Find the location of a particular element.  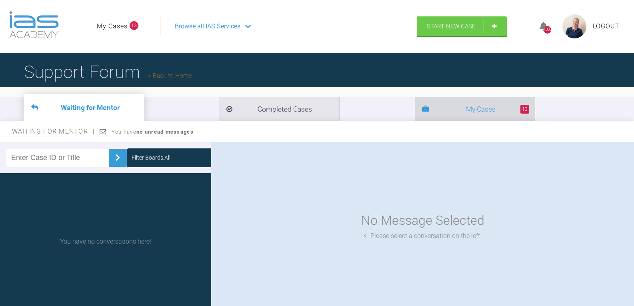

a: Start New Case is located at coordinates (462, 26).